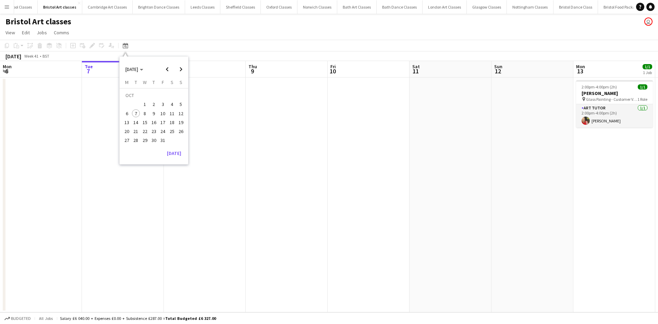 The height and width of the screenshot is (324, 658). Describe the element at coordinates (154, 122) in the screenshot. I see `span: 16` at that location.